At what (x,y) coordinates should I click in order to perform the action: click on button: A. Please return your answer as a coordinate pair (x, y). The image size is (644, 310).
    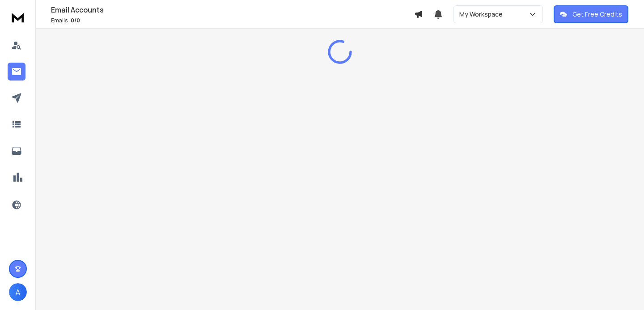
    Looking at the image, I should click on (18, 292).